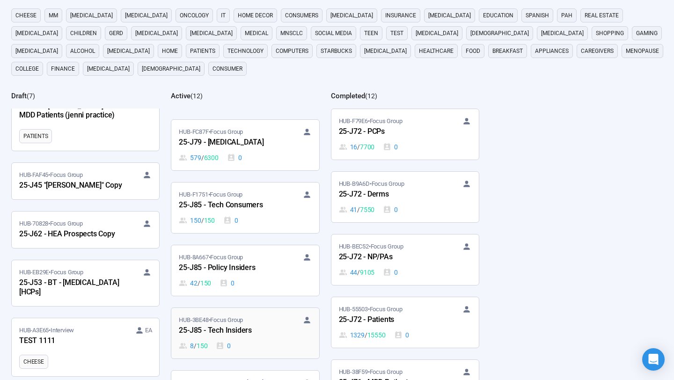 The width and height of the screenshot is (674, 380). I want to click on span: HUB-F79E6 • Focus Group, so click(370, 121).